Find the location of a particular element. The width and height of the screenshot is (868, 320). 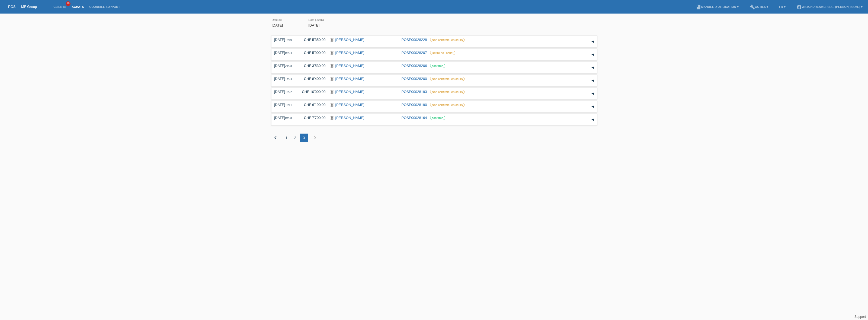

span: 15:22 is located at coordinates (288, 92).